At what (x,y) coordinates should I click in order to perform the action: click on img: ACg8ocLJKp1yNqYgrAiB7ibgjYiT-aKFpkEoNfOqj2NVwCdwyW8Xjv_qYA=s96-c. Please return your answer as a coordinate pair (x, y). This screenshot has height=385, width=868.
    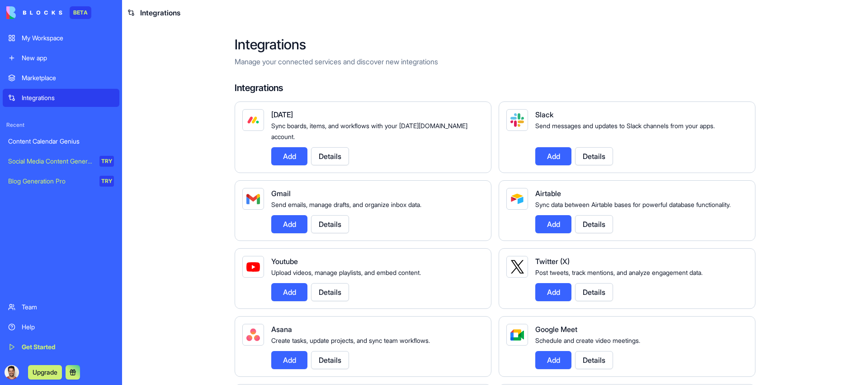
    Looking at the image, I should click on (12, 372).